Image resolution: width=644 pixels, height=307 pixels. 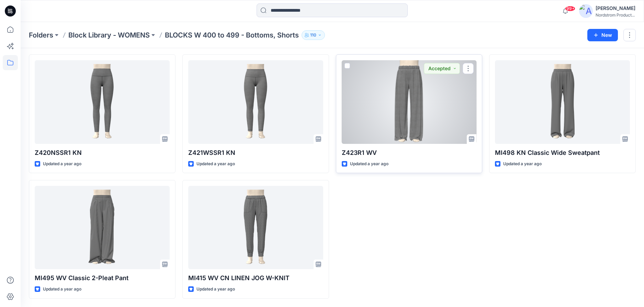 I want to click on p: BLOCKS W 400 to 499 - Bottoms, Shorts, so click(x=232, y=35).